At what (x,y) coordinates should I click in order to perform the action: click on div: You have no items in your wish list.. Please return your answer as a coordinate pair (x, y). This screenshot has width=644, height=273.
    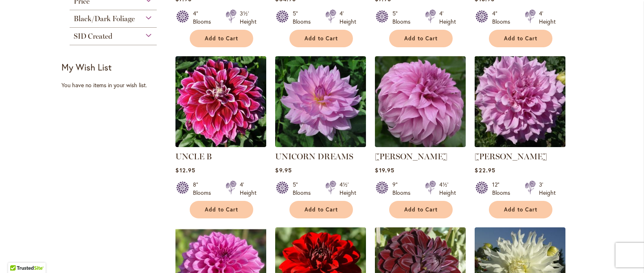
    Looking at the image, I should click on (115, 85).